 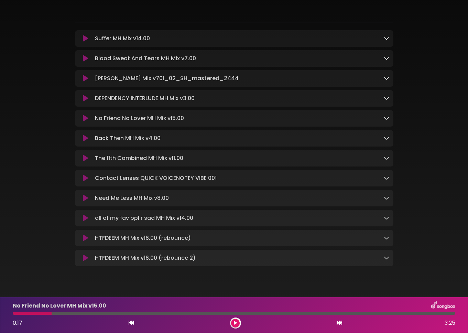 I want to click on p: HTFDEEM MH Mix v16.00 (rebounce 2), so click(x=145, y=258).